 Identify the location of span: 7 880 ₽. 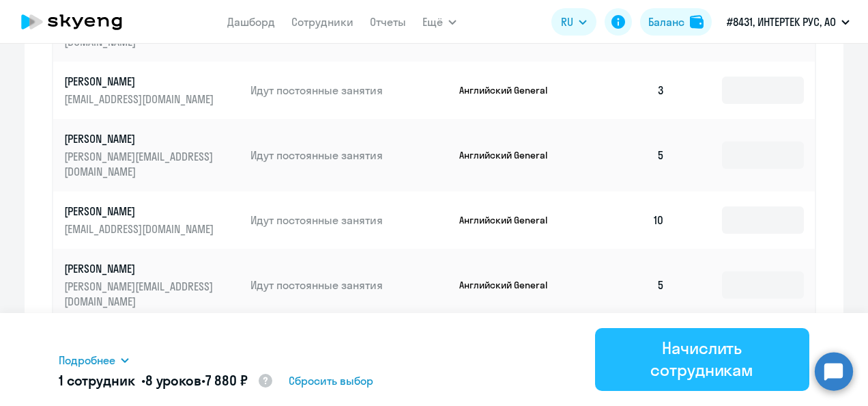
(226, 380).